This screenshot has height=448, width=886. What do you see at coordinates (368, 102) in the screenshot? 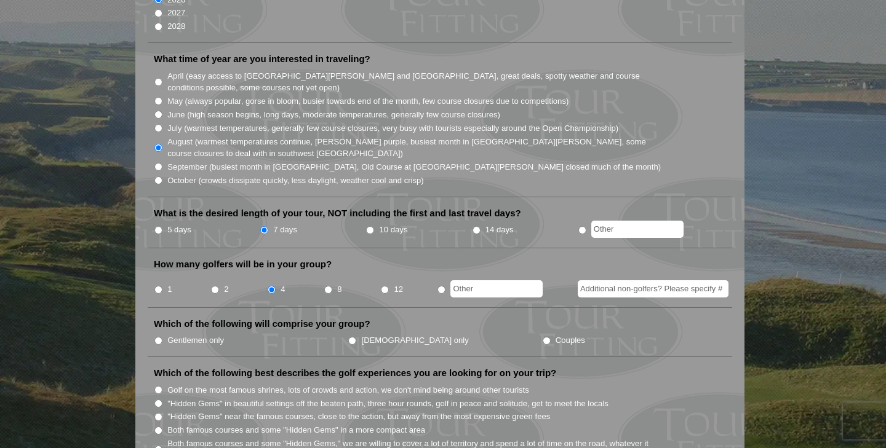
I see `label: May (always popular, gorse in bloom, busier towards end of the month, few course closures due to ...` at bounding box center [368, 102].